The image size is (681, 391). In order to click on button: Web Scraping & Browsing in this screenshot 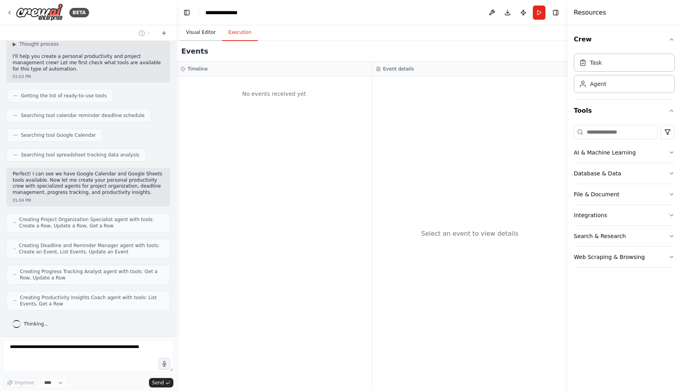, I will do `click(624, 257)`.